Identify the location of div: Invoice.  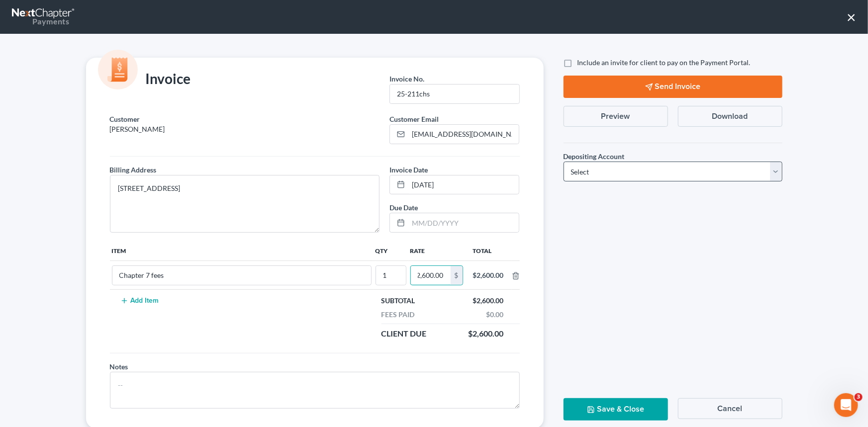
(150, 80).